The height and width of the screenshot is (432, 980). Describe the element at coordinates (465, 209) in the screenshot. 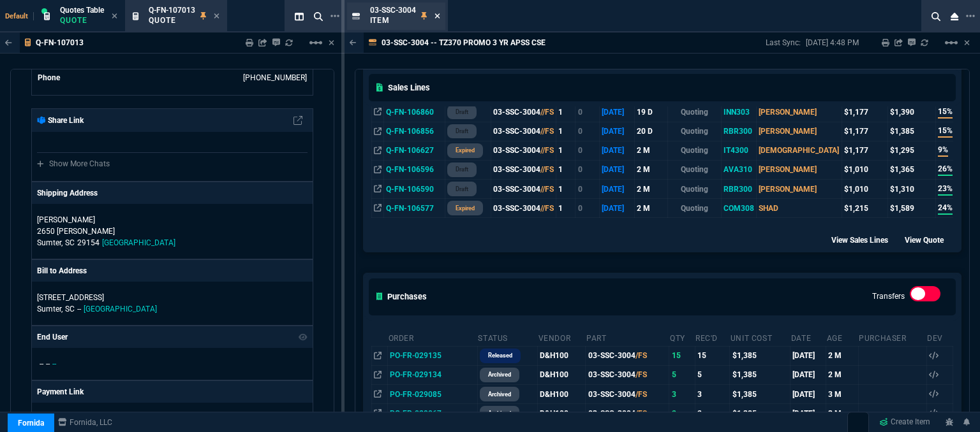

I see `p: expired` at that location.